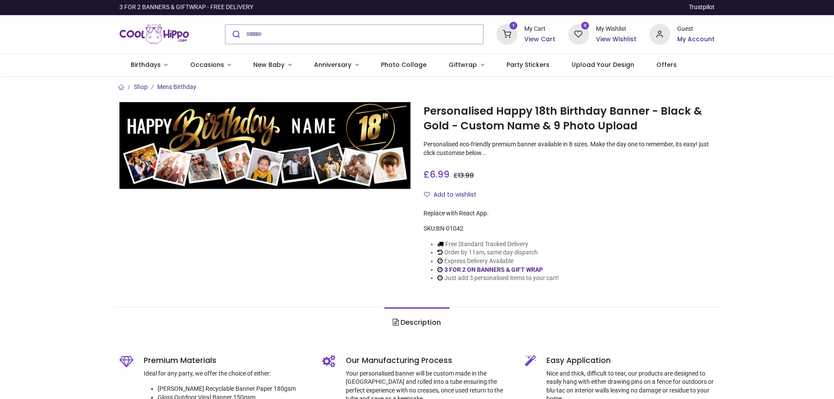 This screenshot has height=399, width=834. Describe the element at coordinates (145, 65) in the screenshot. I see `span: Birthdays` at that location.